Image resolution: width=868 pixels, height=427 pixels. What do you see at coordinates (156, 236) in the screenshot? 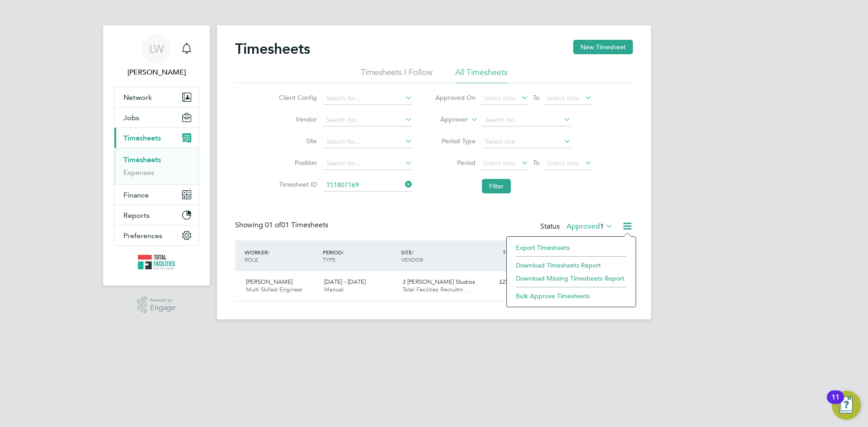
I see `button: Preferences` at bounding box center [156, 236].